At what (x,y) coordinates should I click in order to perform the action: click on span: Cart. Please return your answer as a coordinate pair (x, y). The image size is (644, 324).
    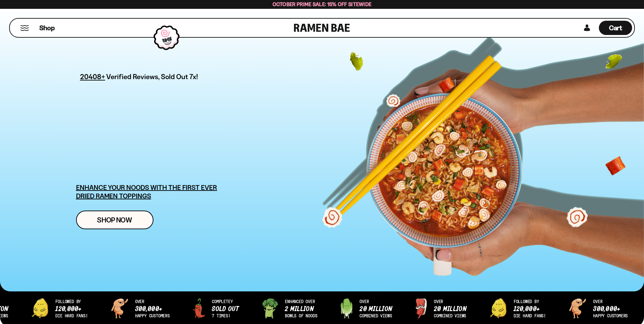
    Looking at the image, I should click on (616, 28).